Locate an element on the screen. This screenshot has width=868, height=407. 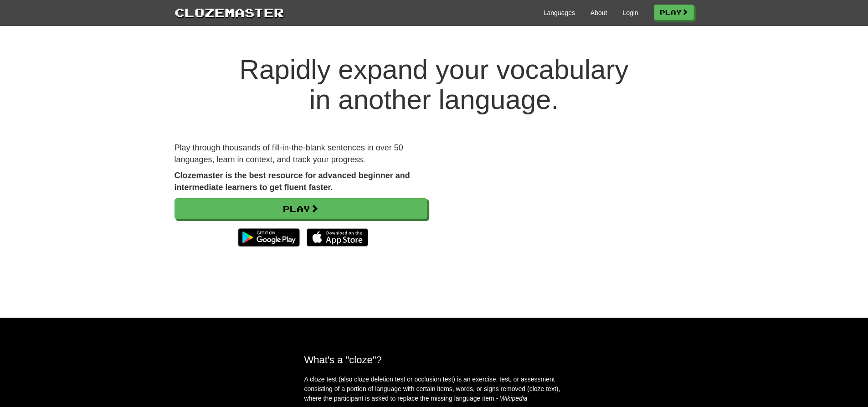
p: Play through thousands of fill-in-the-blank sentences in over 50 languages, learn in context, and... is located at coordinates (301, 153).